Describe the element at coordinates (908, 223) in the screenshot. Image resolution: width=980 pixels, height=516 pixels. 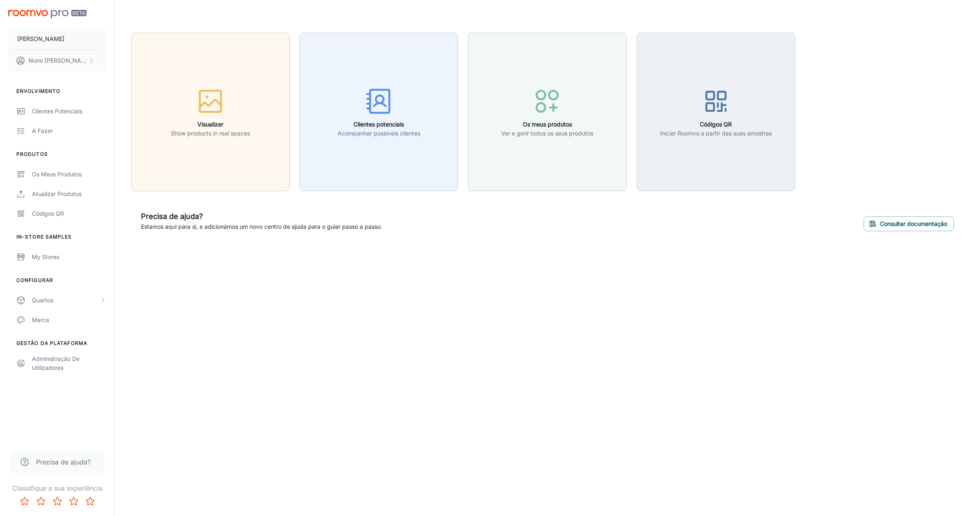
I see `a: Consultar documentação` at that location.